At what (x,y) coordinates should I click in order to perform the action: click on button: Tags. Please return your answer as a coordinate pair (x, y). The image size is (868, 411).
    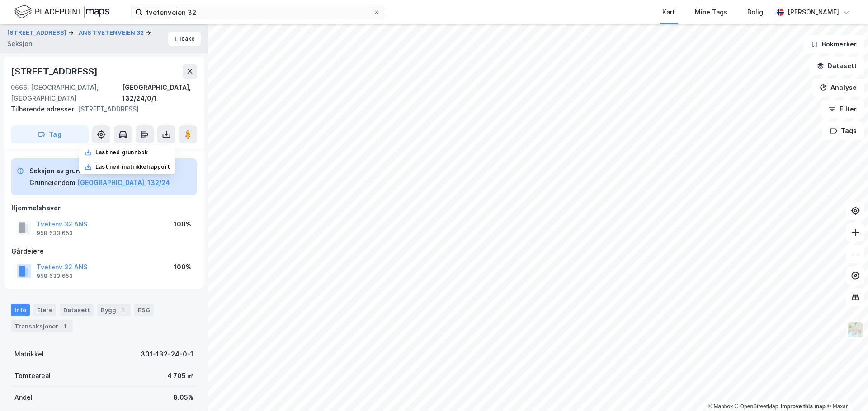
    Looking at the image, I should click on (843, 131).